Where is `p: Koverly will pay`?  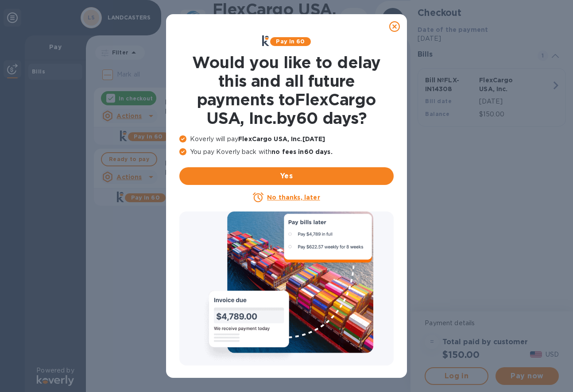 p: Koverly will pay is located at coordinates (286, 139).